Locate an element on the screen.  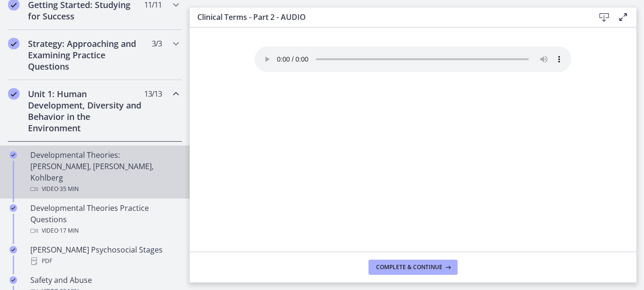
span: · 35 min is located at coordinates (68, 189).